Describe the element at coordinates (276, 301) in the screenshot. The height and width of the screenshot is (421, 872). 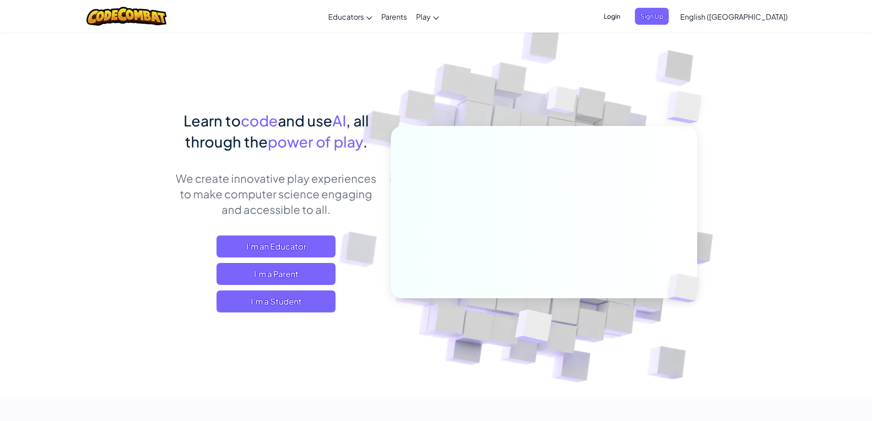
I see `span: I'm a Student` at that location.